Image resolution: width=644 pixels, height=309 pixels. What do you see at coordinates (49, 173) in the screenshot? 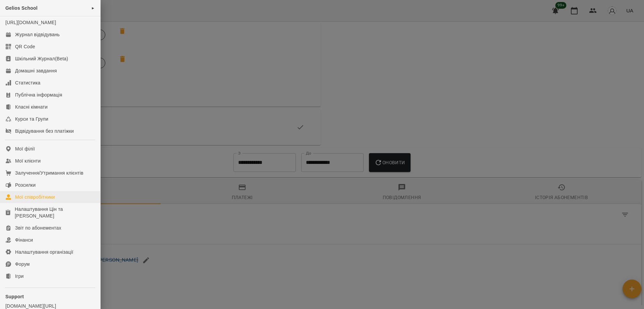
I see `div: Залучення/Утримання клієнтів` at bounding box center [49, 173].